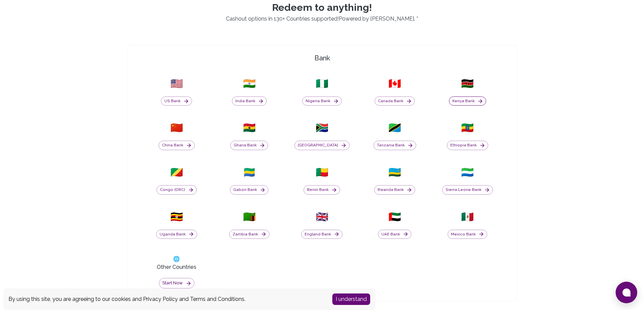  What do you see at coordinates (322, 58) in the screenshot?
I see `h4: Bank` at bounding box center [322, 58].